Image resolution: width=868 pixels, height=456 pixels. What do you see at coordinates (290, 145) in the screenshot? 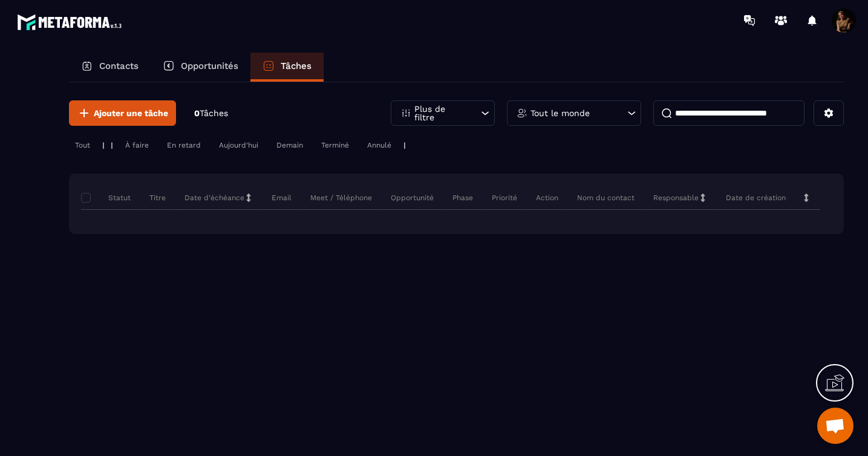
I see `div: Demain` at bounding box center [290, 145].